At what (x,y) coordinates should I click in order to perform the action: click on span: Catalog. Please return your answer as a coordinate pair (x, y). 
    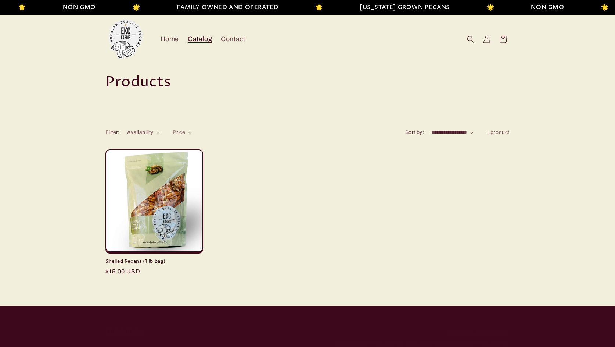
    Looking at the image, I should click on (200, 39).